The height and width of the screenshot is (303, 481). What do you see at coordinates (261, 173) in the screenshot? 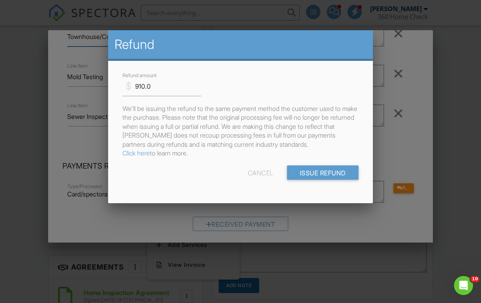
I see `div: Cancel` at bounding box center [261, 173].